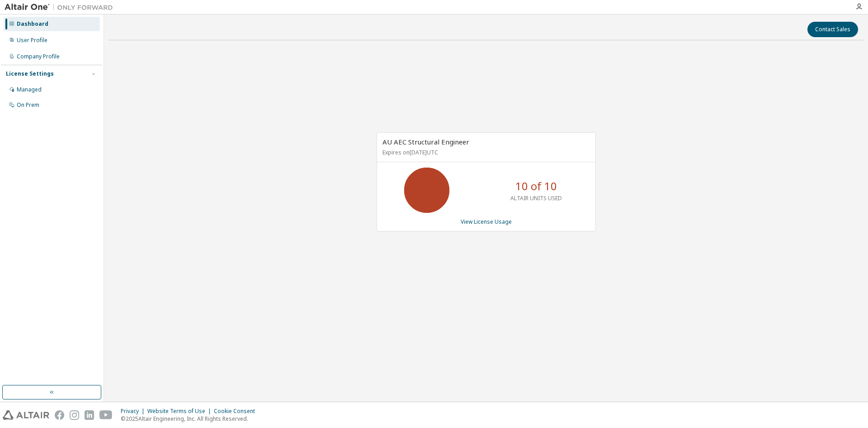  Describe the element at coordinates (32, 40) in the screenshot. I see `div: User Profile` at that location.